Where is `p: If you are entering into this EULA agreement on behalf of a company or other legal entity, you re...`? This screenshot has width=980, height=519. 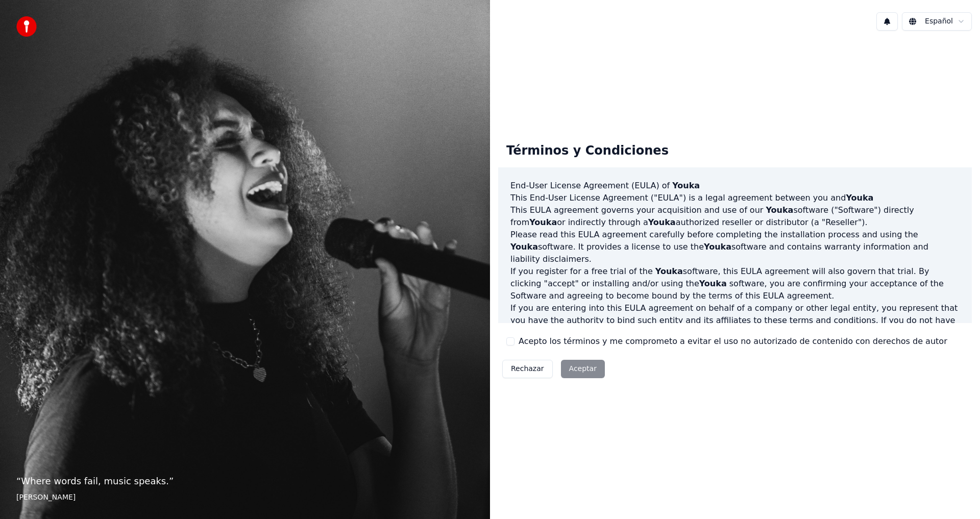
p: If you are entering into this EULA agreement on behalf of a company or other legal entity, you re... is located at coordinates (735, 327).